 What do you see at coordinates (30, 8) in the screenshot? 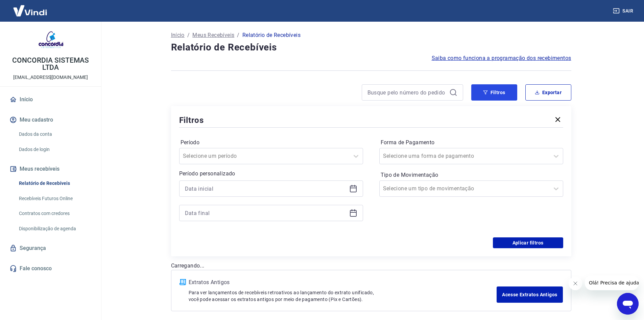
I see `span: Olá! Precisa de ajuda?` at bounding box center [30, 8].